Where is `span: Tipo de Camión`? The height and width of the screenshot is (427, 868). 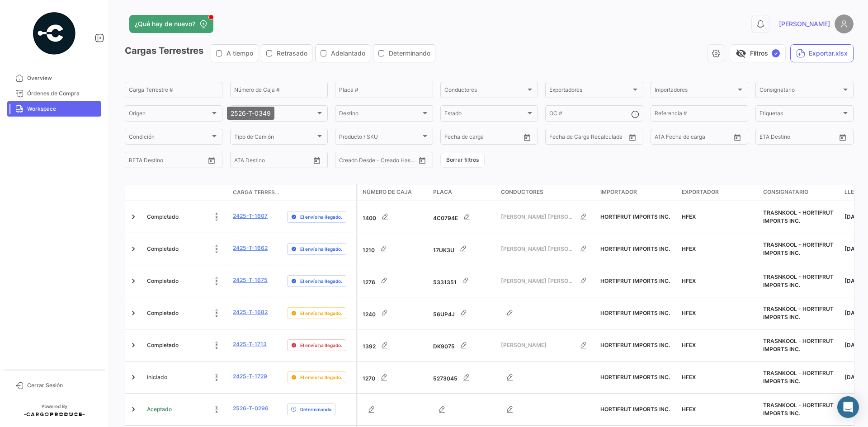
span: Tipo de Camión is located at coordinates (275, 138).